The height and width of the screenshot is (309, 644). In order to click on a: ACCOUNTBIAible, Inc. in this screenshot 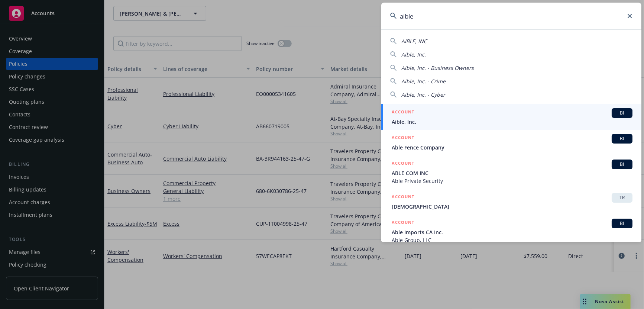, I will do `click(511, 117)`.